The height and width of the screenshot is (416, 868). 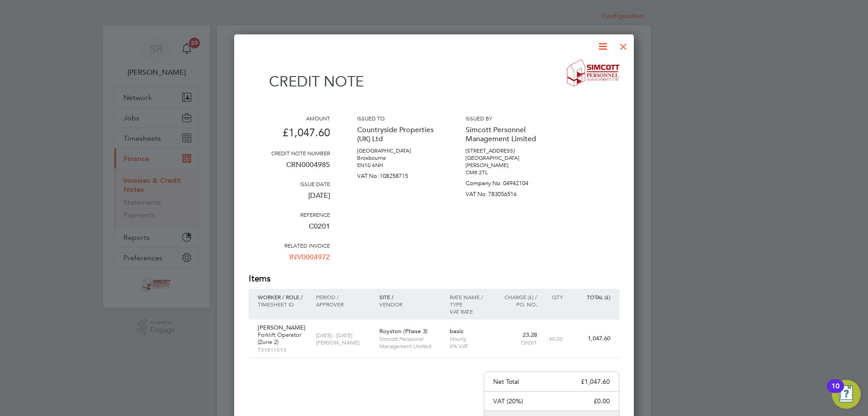 I want to click on p: VAT rate, so click(x=469, y=311).